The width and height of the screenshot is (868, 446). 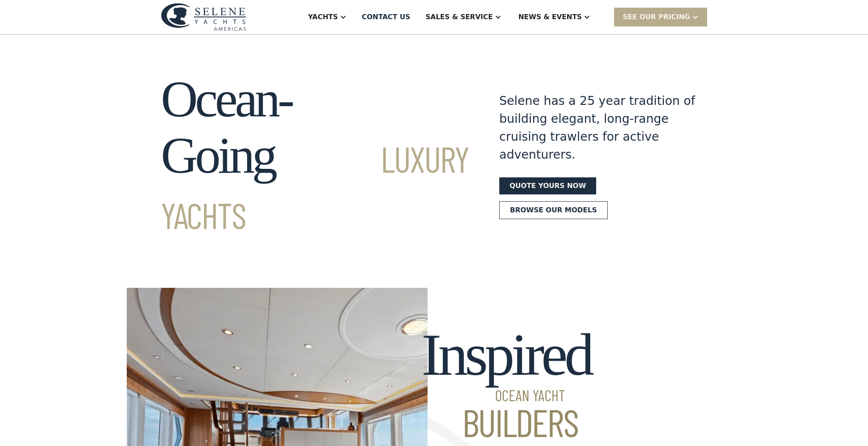 I want to click on a: Quote yours now, so click(x=547, y=186).